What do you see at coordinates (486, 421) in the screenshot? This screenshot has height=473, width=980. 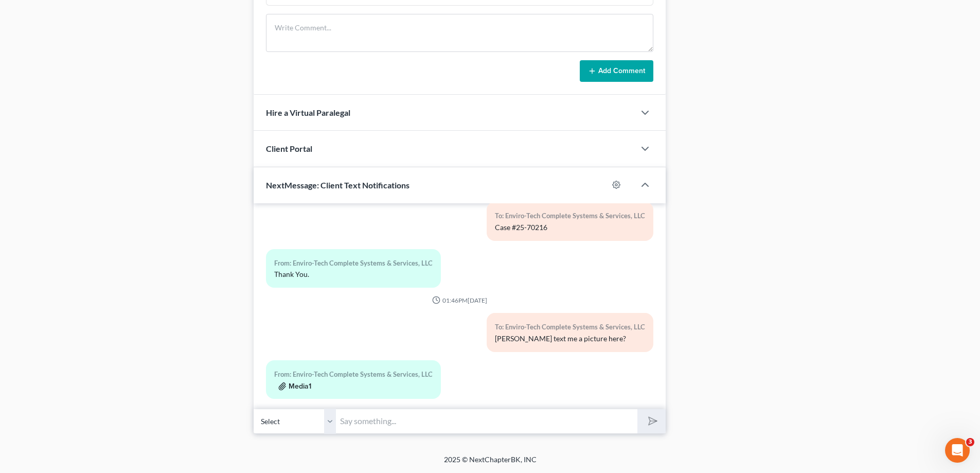 I see `input: Say something...` at bounding box center [486, 421].